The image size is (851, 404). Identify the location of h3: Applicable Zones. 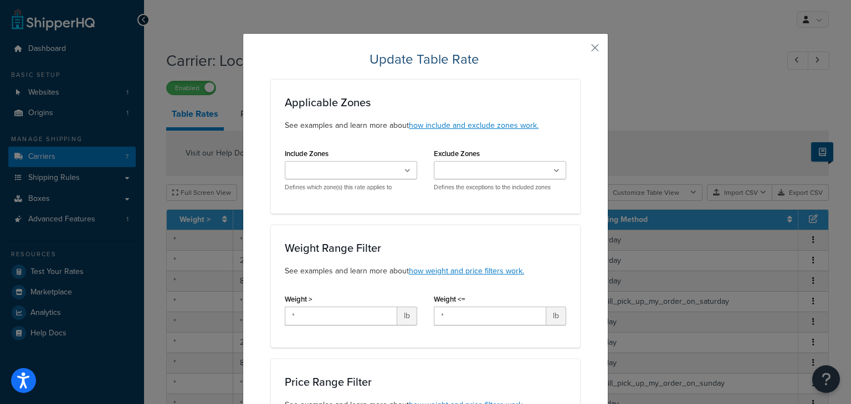
(425, 102).